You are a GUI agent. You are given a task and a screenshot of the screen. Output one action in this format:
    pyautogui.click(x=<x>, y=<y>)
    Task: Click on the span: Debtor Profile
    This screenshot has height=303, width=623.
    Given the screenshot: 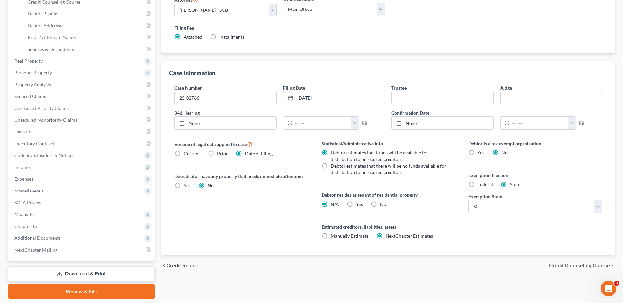 What is the action you would take?
    pyautogui.click(x=42, y=13)
    